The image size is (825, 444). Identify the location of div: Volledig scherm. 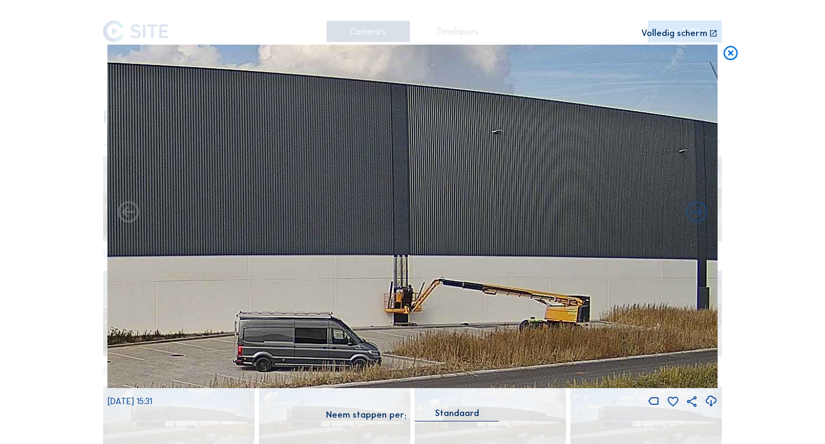
(674, 33).